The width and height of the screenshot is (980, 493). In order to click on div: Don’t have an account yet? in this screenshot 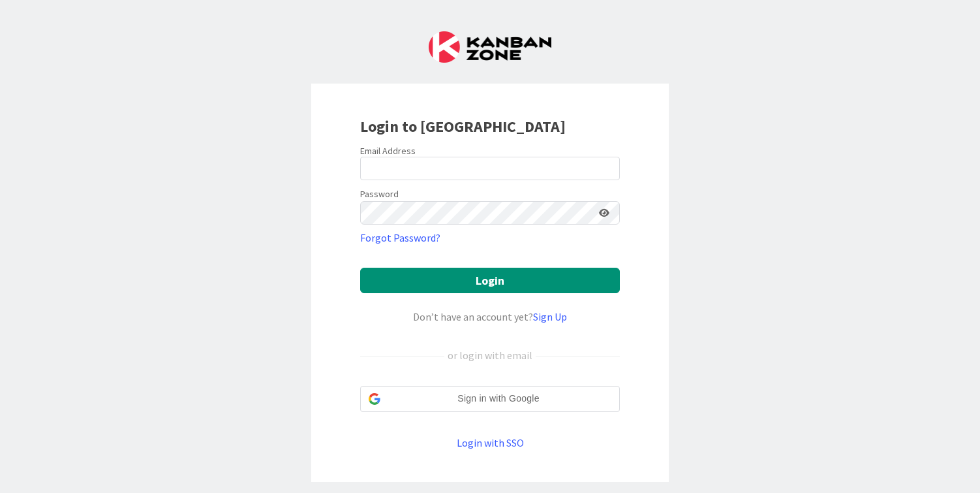, I will do `click(490, 317)`.